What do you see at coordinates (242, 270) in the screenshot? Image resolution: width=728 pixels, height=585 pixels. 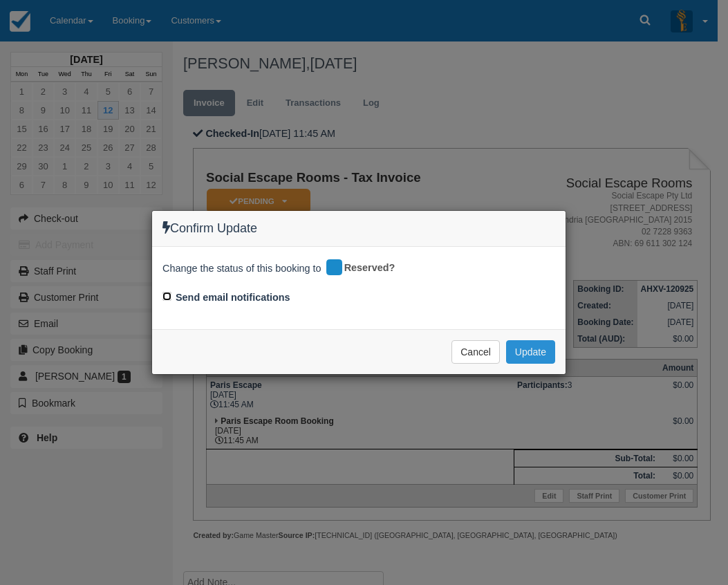 I see `span: Change the status of this booking to` at bounding box center [242, 270].